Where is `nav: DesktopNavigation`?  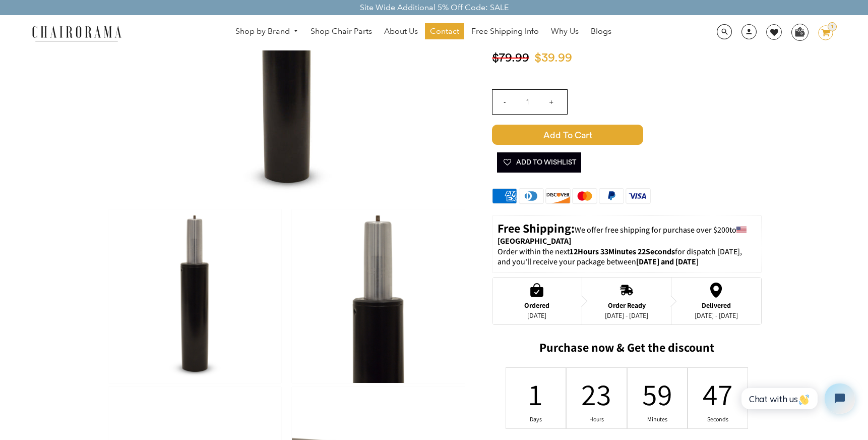
nav: DesktopNavigation is located at coordinates (424, 32).